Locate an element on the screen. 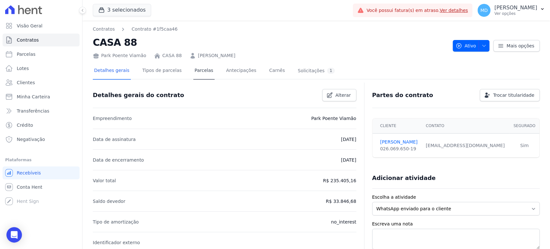 The image size is (550, 249). p: Ver opções is located at coordinates (516, 14).